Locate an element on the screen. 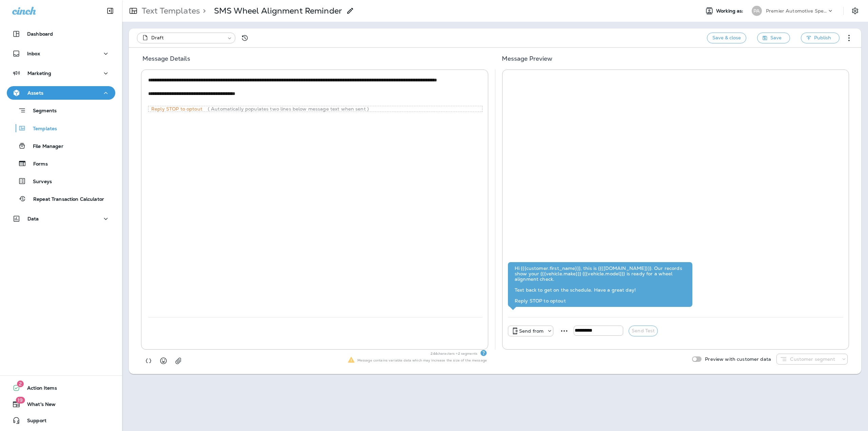  button: Inbox is located at coordinates (61, 53).